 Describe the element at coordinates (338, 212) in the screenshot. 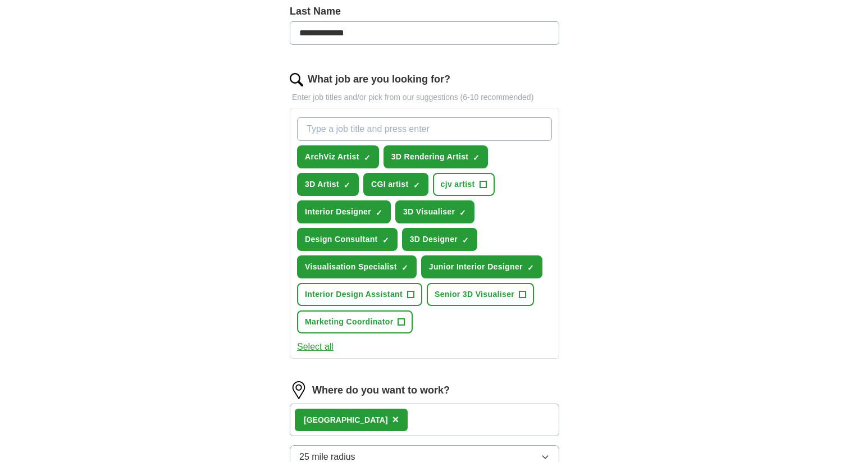

I see `span: Interior Designer` at that location.